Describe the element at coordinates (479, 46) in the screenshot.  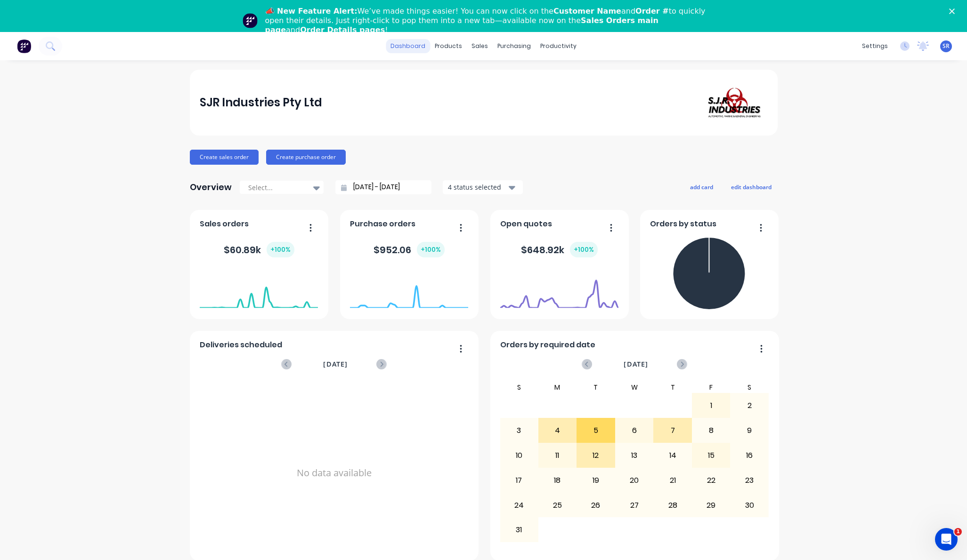
I see `div: sales` at that location.